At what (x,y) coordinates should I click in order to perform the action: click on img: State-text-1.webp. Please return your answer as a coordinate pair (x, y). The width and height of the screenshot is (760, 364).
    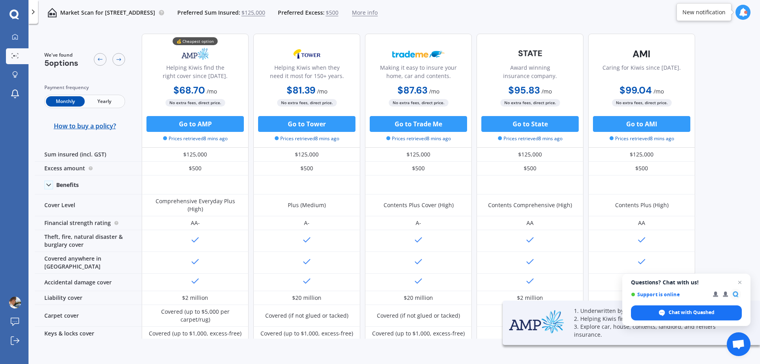
    Looking at the image, I should click on (530, 53).